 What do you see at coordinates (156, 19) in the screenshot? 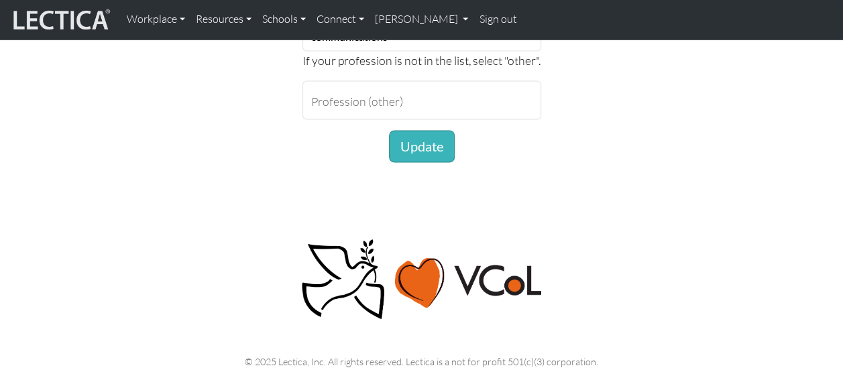
I see `a: Workplace` at bounding box center [156, 19].